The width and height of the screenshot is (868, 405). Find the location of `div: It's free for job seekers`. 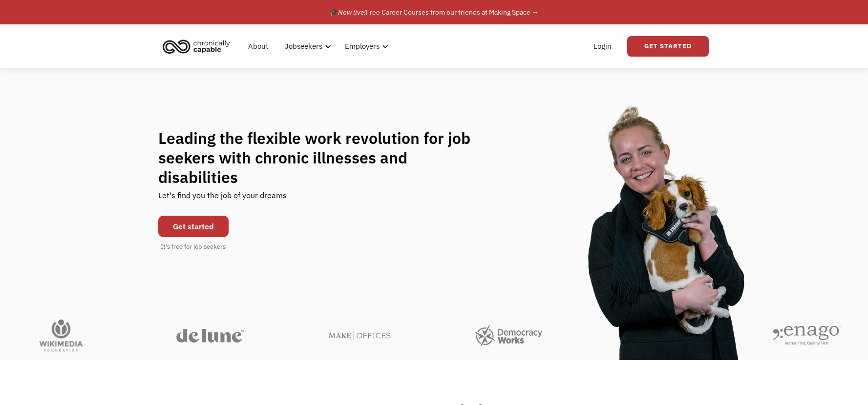

div: It's free for job seekers is located at coordinates (193, 247).